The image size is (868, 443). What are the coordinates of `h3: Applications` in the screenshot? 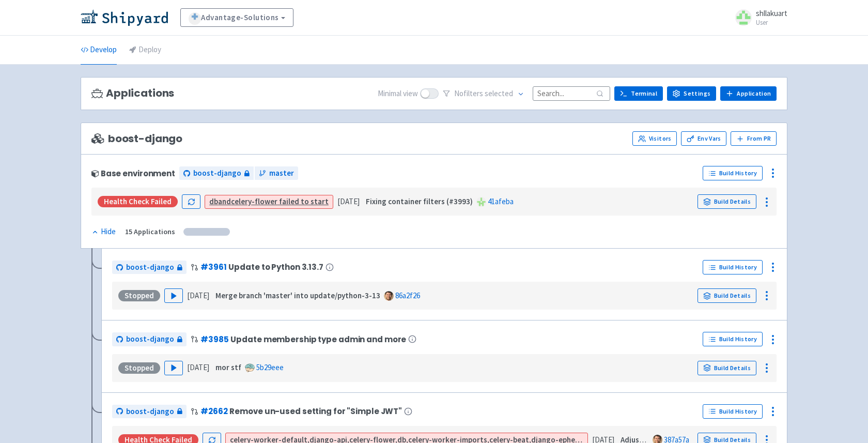 It's located at (133, 93).